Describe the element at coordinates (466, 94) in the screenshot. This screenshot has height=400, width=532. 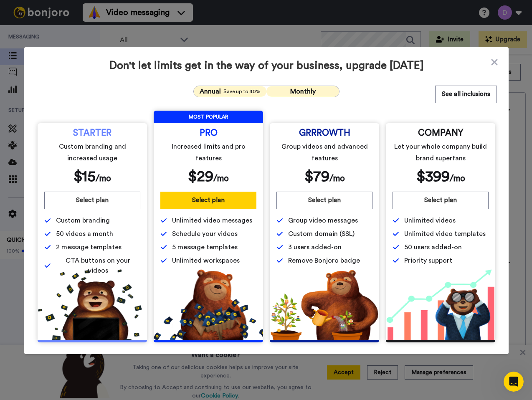
I see `a: See all inclusions` at that location.